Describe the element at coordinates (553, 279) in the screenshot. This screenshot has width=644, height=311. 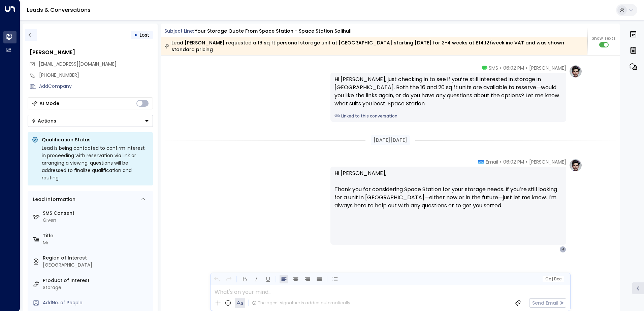
I see `button: Cc|Bcc` at that location.